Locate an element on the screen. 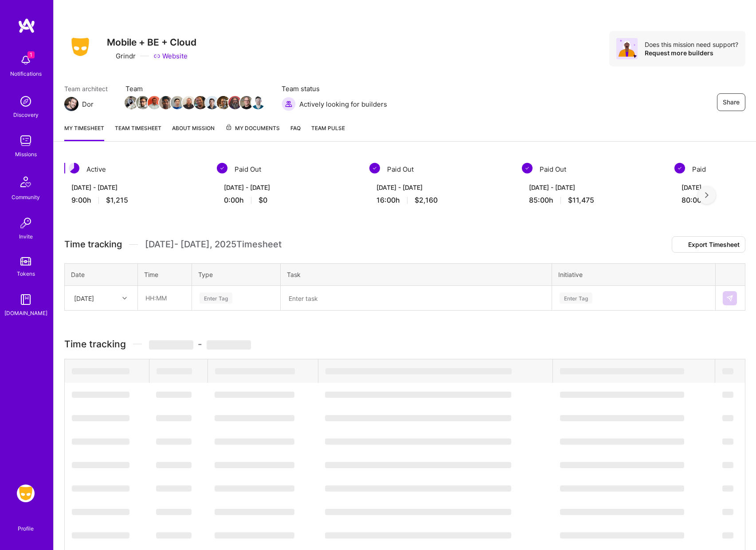 The width and height of the screenshot is (756, 550). img: Actively looking for builders is located at coordinates (289, 104).